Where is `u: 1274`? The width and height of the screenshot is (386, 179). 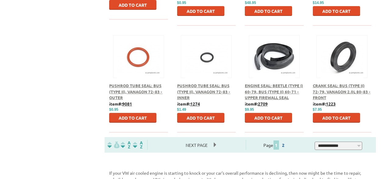 u: 1274 is located at coordinates (195, 103).